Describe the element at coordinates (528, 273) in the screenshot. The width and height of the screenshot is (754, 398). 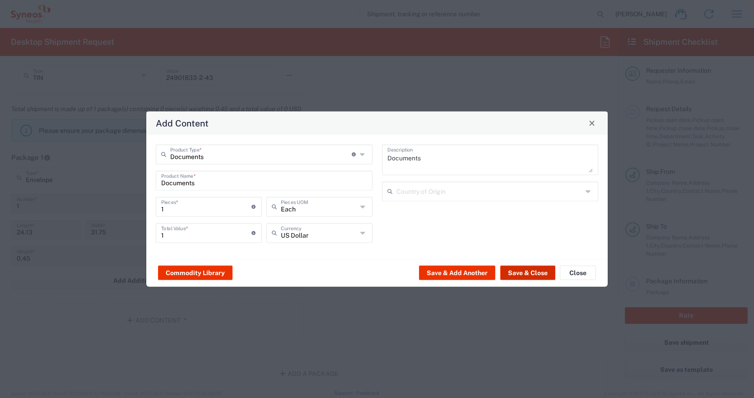
I see `button: Save & Close` at that location.